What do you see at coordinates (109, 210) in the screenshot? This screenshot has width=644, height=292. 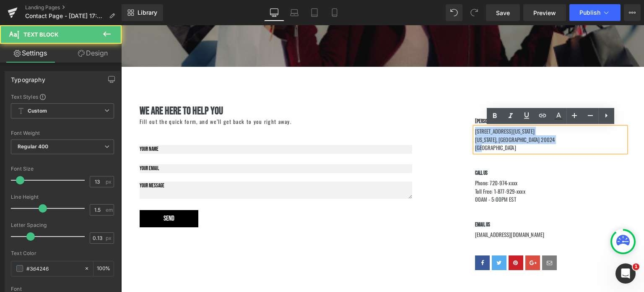 I see `span: em` at bounding box center [109, 210].